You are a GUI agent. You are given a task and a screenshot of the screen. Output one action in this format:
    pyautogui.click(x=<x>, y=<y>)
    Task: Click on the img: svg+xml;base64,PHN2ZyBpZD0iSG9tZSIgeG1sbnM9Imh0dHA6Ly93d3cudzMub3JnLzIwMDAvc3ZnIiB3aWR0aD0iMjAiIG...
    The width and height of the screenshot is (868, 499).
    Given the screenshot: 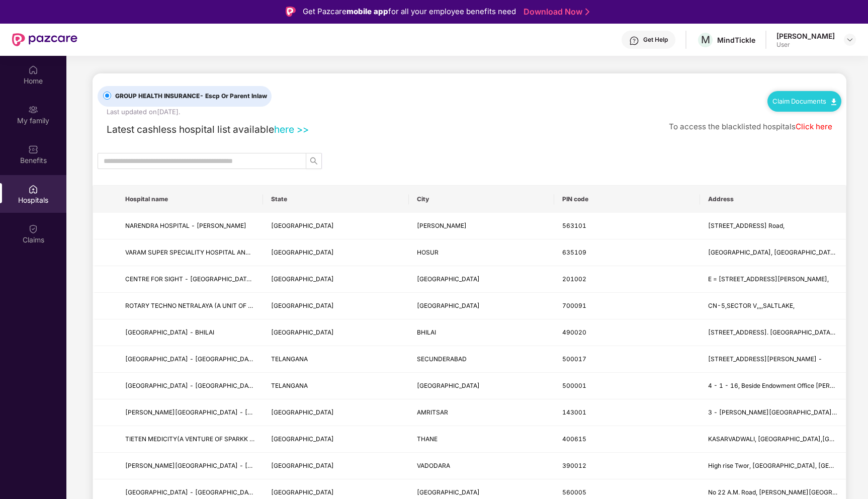 What is the action you would take?
    pyautogui.click(x=33, y=70)
    